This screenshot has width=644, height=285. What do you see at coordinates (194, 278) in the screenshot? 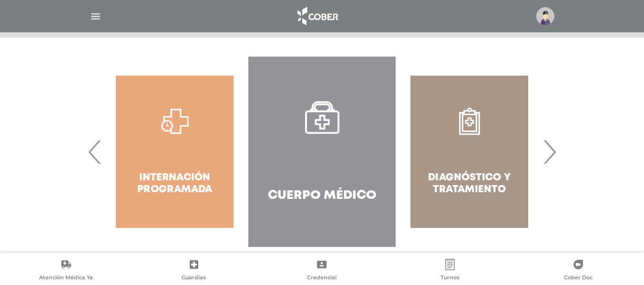
I see `span: Guardias` at bounding box center [194, 278].